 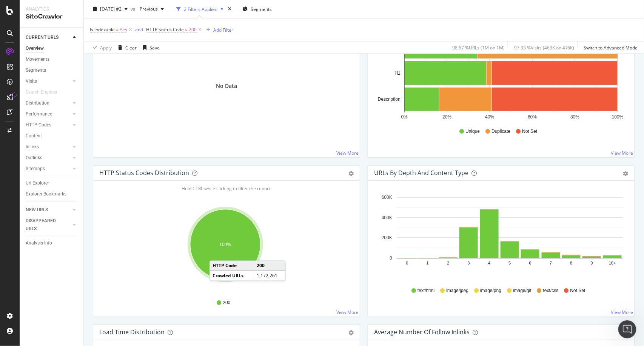 What do you see at coordinates (389, 99) in the screenshot?
I see `text: Description` at bounding box center [389, 99].